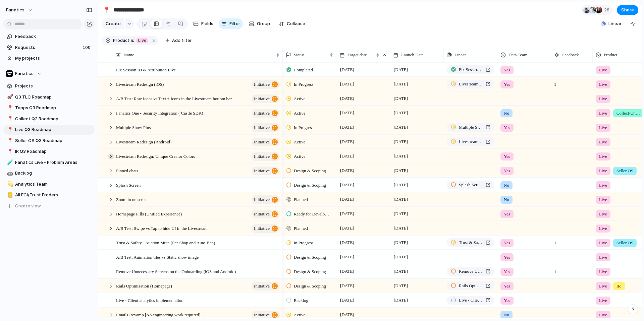 The width and height of the screenshot is (644, 321). What do you see at coordinates (132, 199) in the screenshot?
I see `span: Zoom in on screen` at bounding box center [132, 199].